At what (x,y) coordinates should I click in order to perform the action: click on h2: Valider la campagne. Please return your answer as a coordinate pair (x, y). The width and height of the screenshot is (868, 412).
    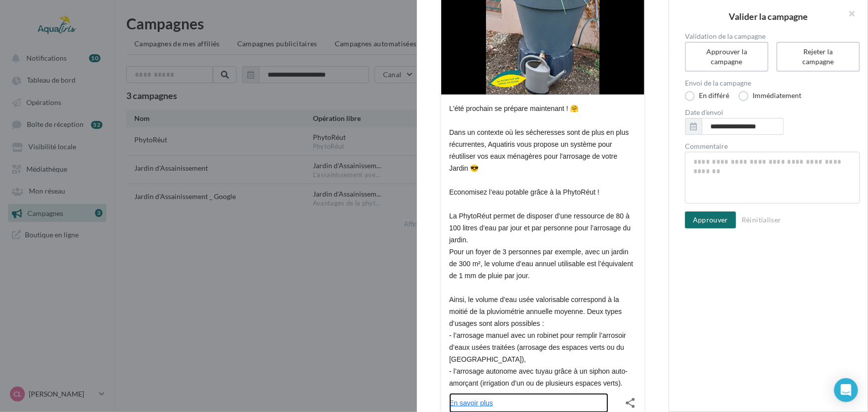
    Looking at the image, I should click on (768, 16).